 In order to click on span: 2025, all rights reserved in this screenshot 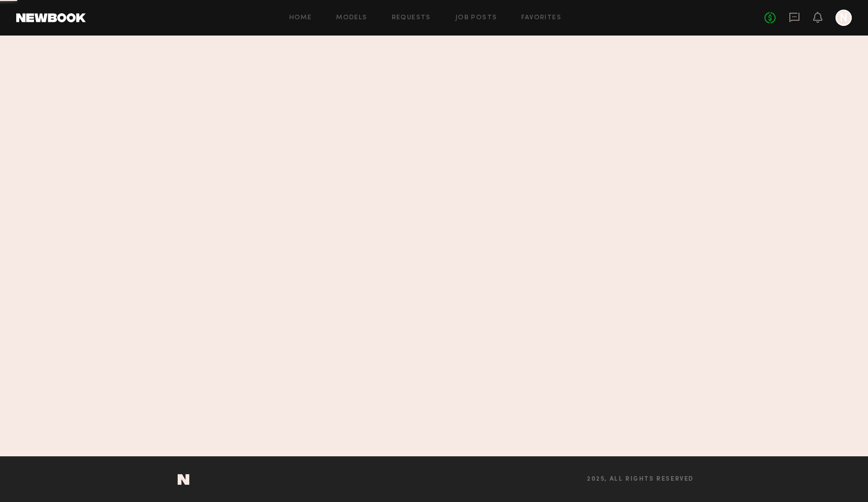, I will do `click(640, 479)`.